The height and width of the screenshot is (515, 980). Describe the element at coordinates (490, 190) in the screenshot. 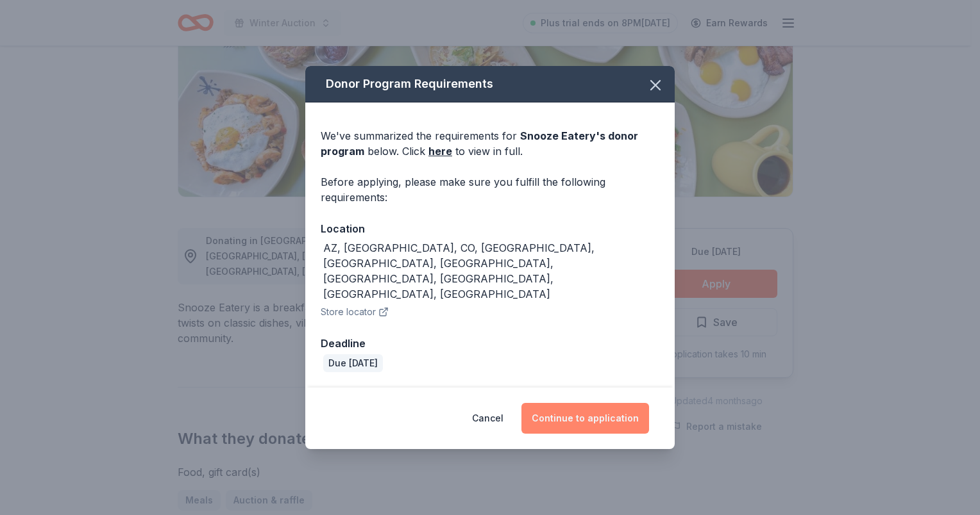

I see `div: Before applying, please make sure you fulfill the following requirements:` at that location.